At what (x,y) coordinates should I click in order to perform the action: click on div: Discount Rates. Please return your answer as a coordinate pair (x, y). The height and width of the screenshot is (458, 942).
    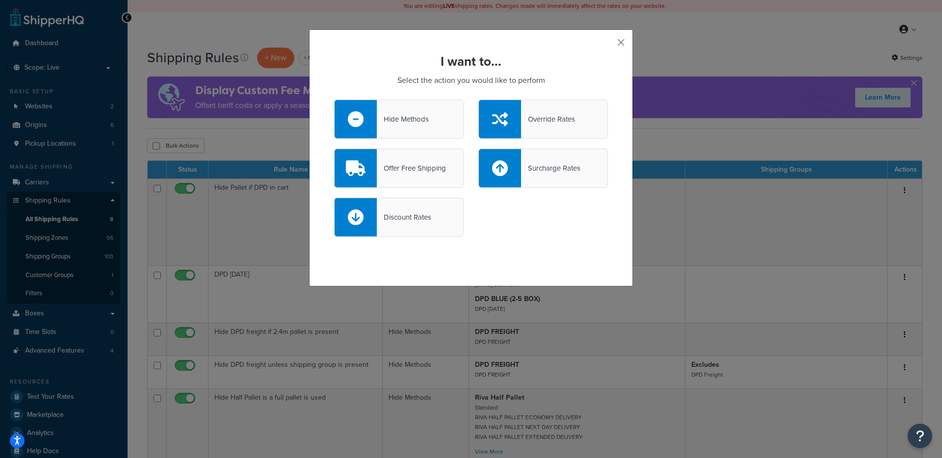
    Looking at the image, I should click on (404, 217).